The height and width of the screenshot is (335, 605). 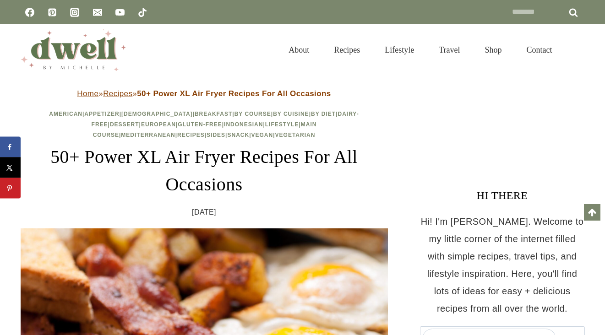 I want to click on a: Contact, so click(x=539, y=50).